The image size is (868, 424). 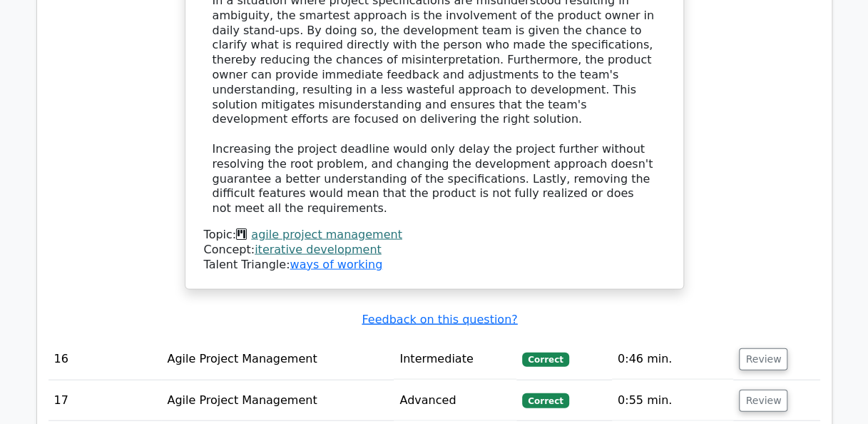 I want to click on u: Feedback on this question?, so click(x=439, y=319).